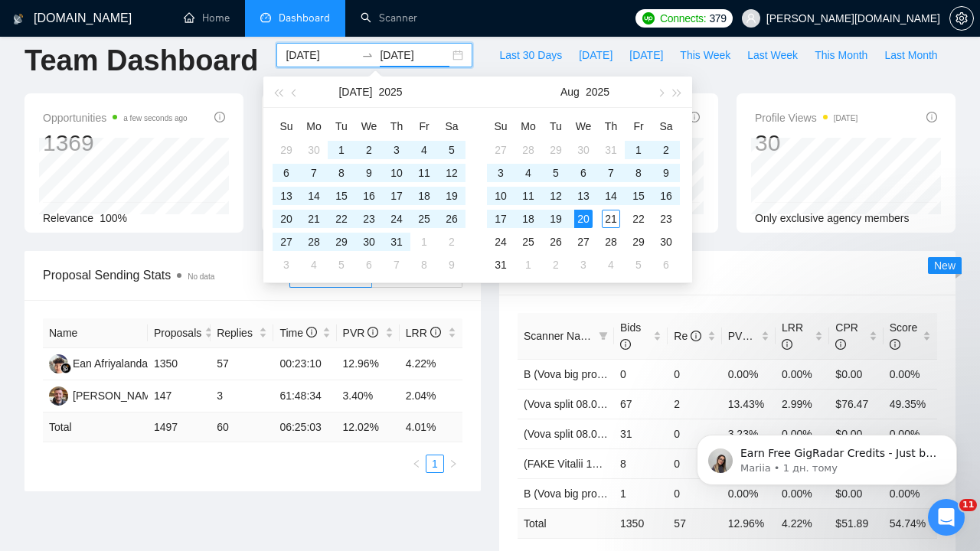  What do you see at coordinates (833, 219) in the screenshot?
I see `span: Only exclusive agency members` at bounding box center [833, 219].